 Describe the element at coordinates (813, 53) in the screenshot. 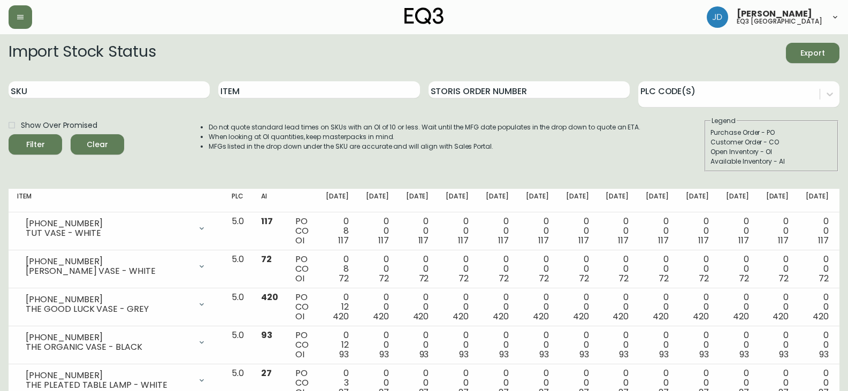

I see `button: Export` at that location.